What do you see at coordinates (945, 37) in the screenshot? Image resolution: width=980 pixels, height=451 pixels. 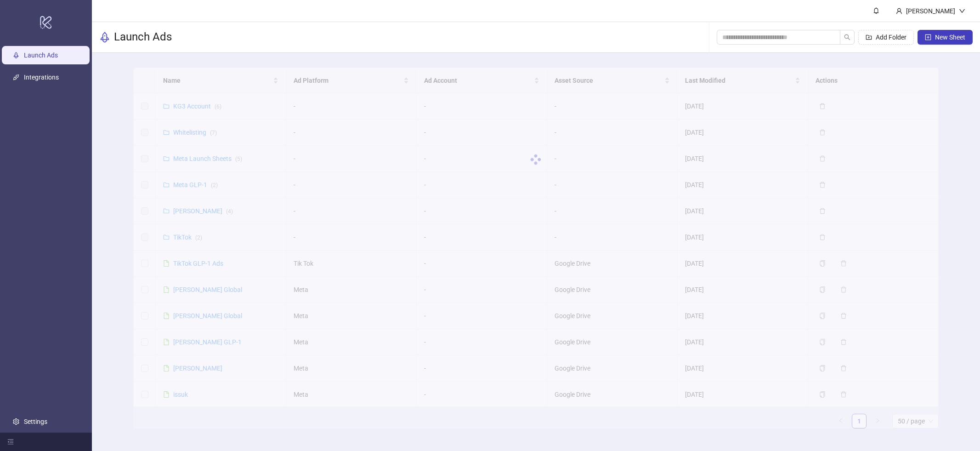 I see `button: New Sheet` at bounding box center [945, 37].